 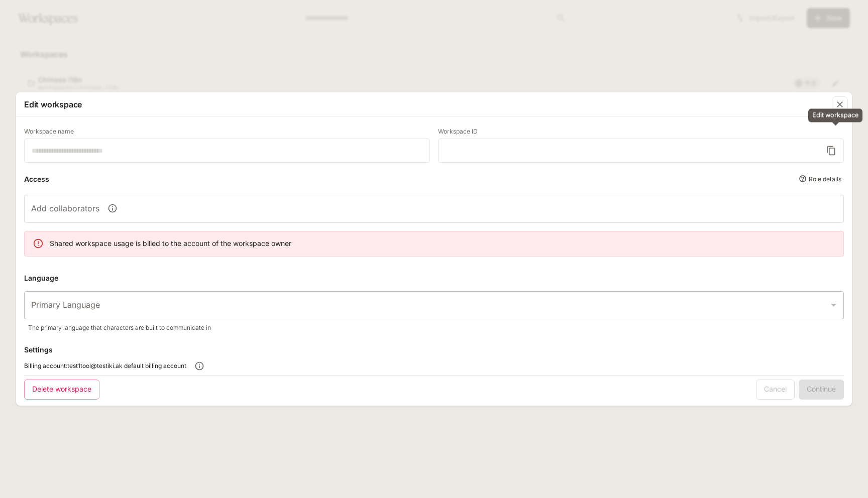 I want to click on p: The primary language that characters are built to communicate in, so click(x=434, y=328).